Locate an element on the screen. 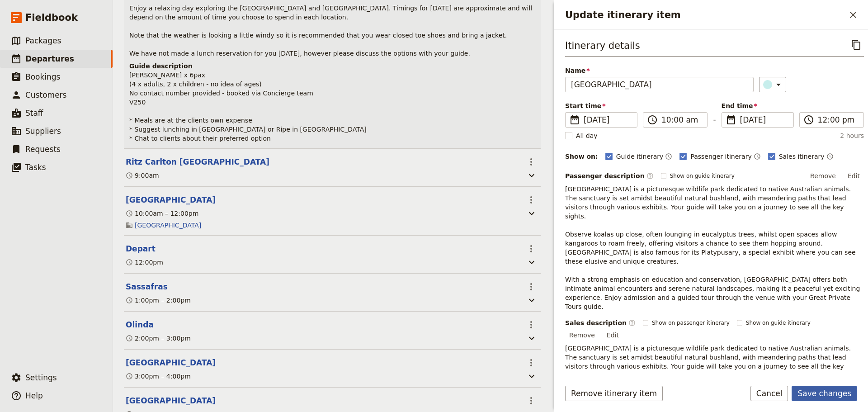 This screenshot has height=412, width=868. button: Remove itinerary item is located at coordinates (614, 393).